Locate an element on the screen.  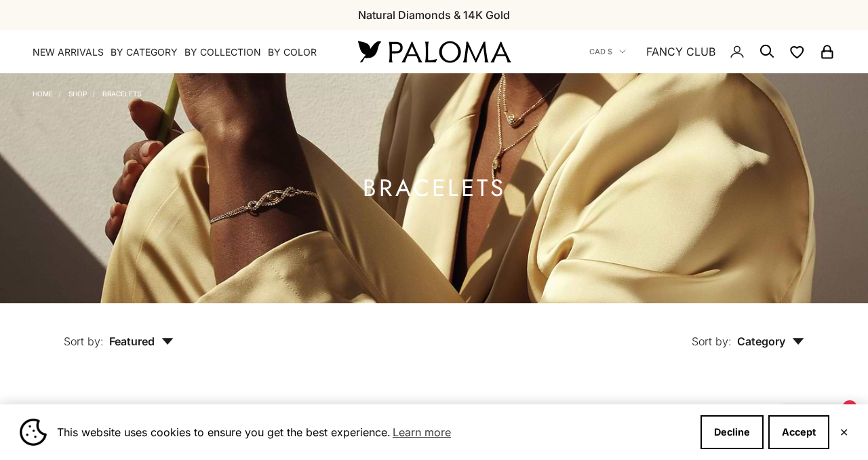
a: Home is located at coordinates (43, 93).